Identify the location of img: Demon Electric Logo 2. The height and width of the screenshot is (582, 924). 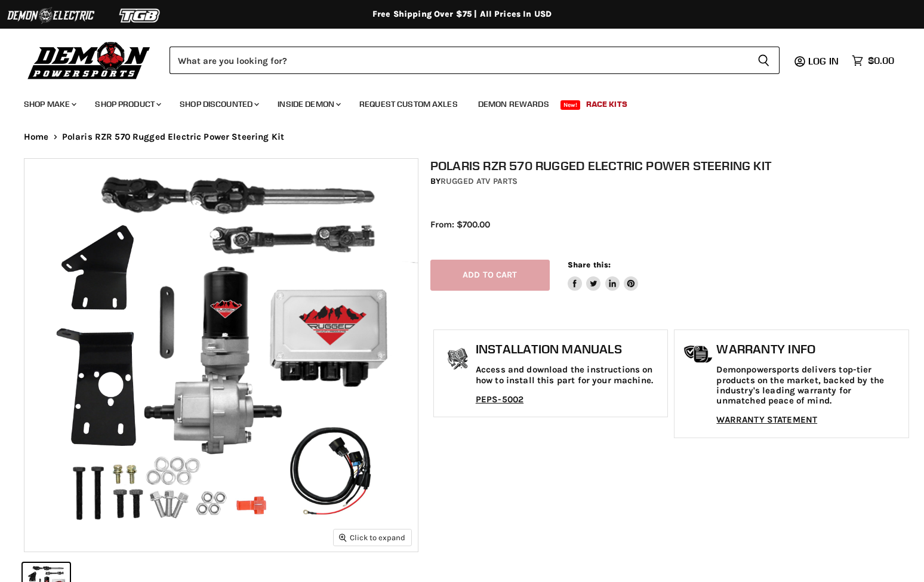
(51, 15).